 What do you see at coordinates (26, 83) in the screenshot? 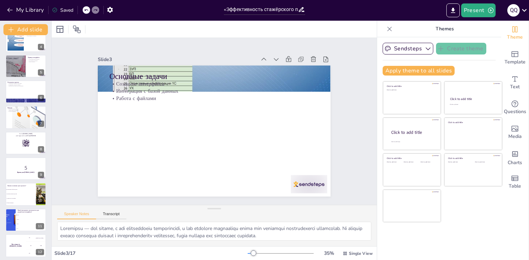
I see `p: Сокращение времени подготовки` at bounding box center [26, 83].